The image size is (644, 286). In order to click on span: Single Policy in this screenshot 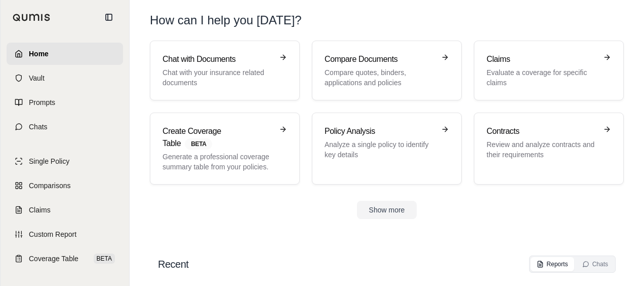, I will do `click(49, 161)`.